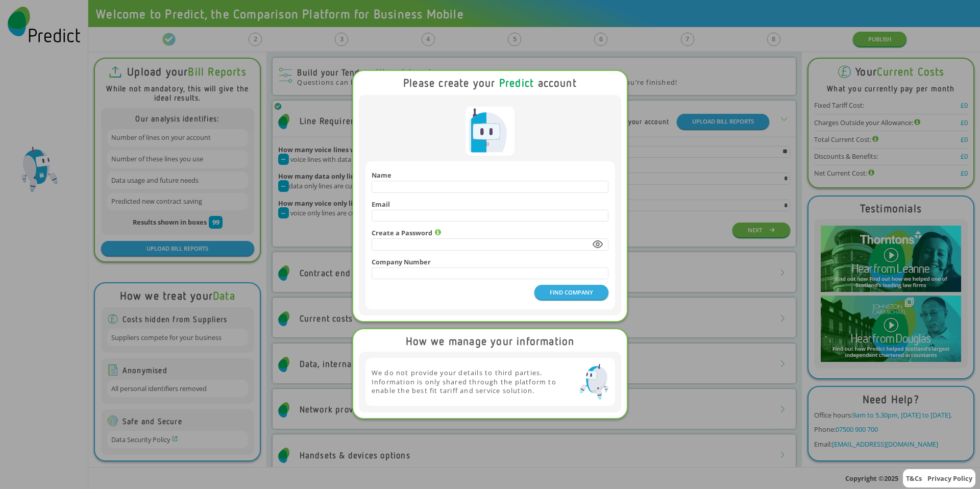 The width and height of the screenshot is (980, 489). I want to click on b: Please create your account, so click(490, 82).